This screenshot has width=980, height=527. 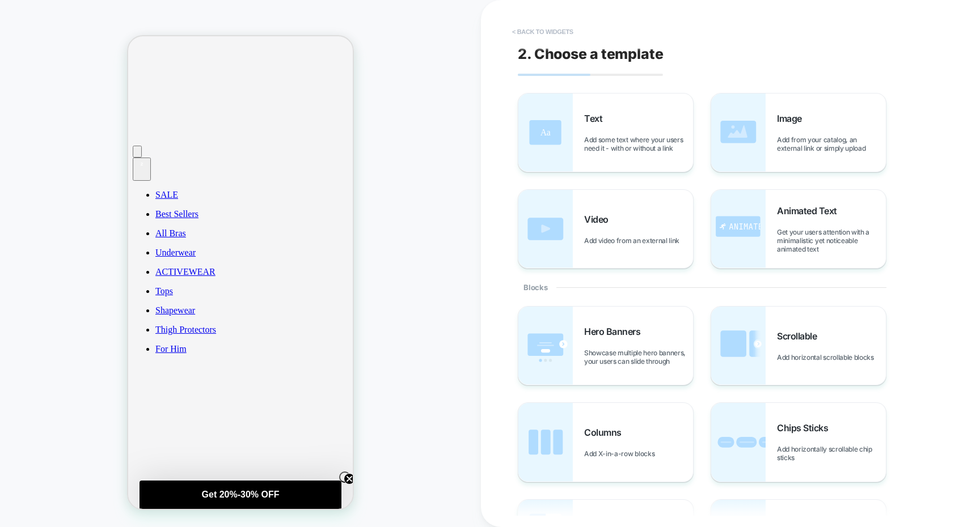 What do you see at coordinates (124, 217) in the screenshot?
I see `p: Underwear` at bounding box center [124, 217].